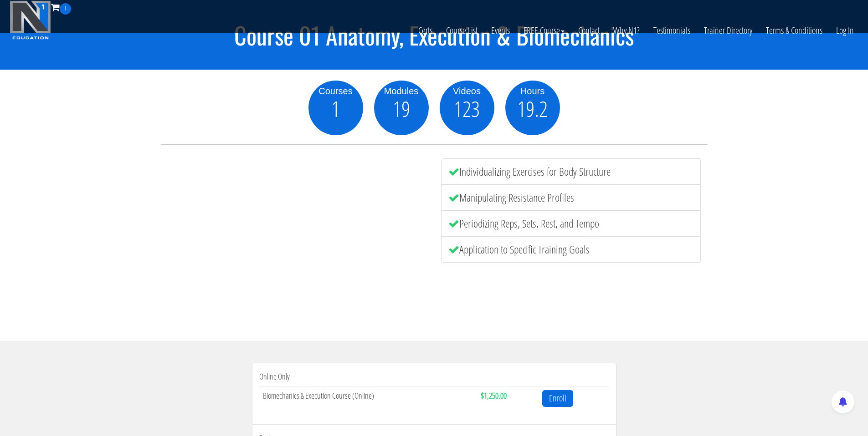 The width and height of the screenshot is (868, 436). I want to click on div: Hours, so click(533, 91).